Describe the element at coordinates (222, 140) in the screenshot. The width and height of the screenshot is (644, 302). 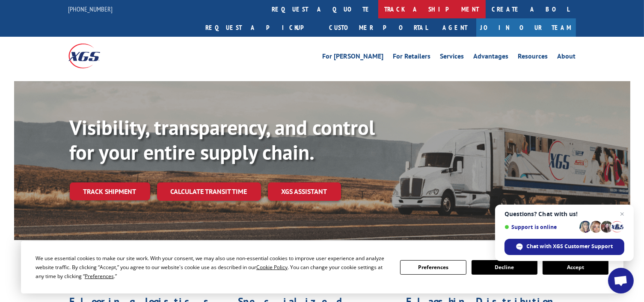
I see `b: Visibility, transparency, and control for your entire supply chain.` at that location.